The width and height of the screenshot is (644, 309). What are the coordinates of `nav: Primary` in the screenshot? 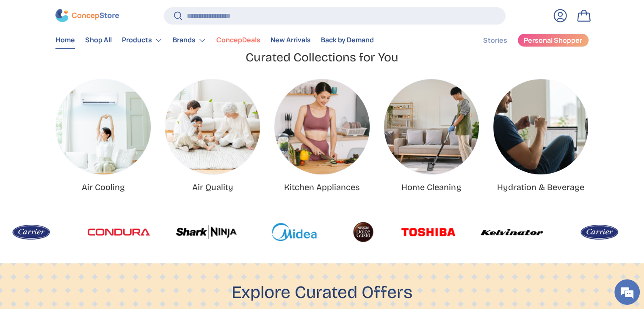 It's located at (215, 40).